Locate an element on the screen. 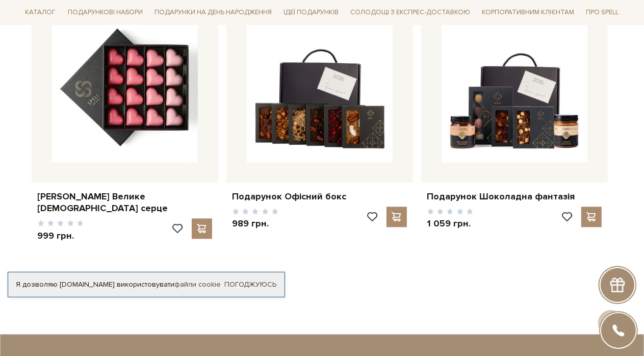 Image resolution: width=644 pixels, height=356 pixels. p: 1 059 грн. is located at coordinates (450, 223).